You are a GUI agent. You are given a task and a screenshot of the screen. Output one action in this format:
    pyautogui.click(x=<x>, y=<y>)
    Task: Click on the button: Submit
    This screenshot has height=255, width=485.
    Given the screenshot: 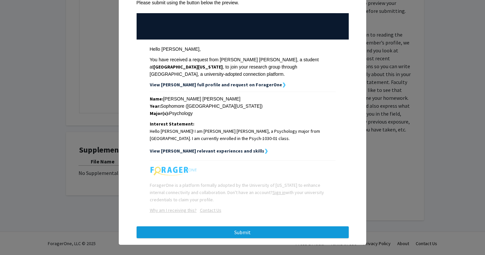 What is the action you would take?
    pyautogui.click(x=242, y=232)
    